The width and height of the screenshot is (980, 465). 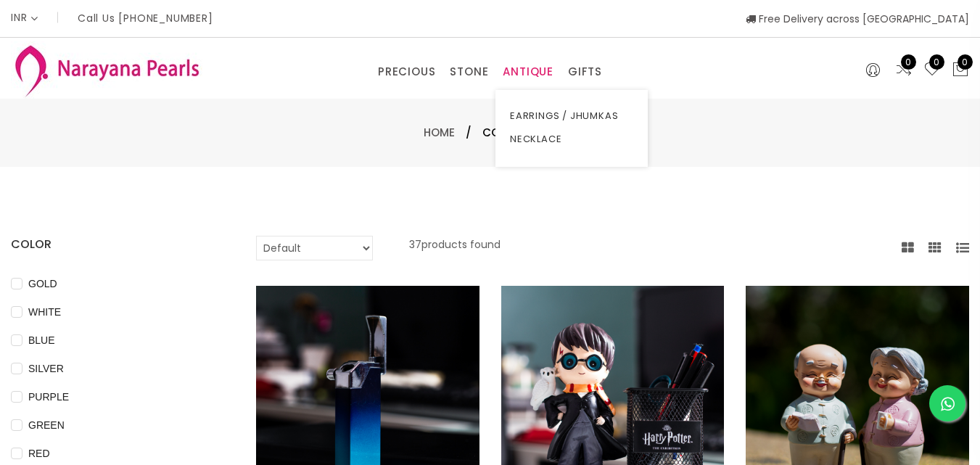 What do you see at coordinates (572, 116) in the screenshot?
I see `a: EARRINGS / JHUMKAS` at bounding box center [572, 116].